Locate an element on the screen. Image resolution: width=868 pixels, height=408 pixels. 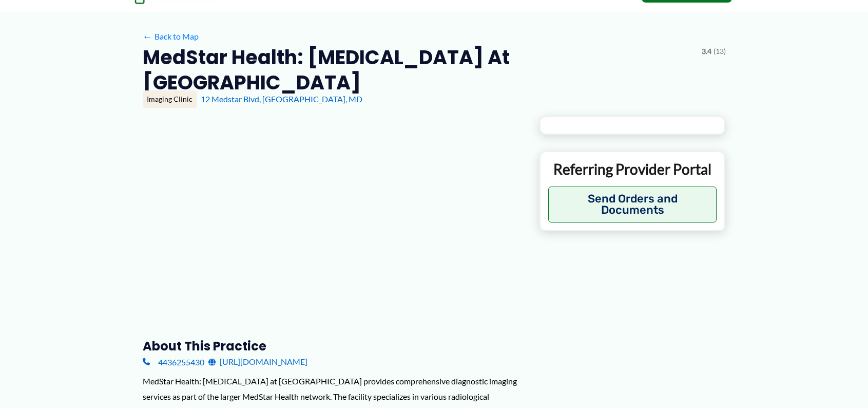
button: Send Orders and Documents is located at coordinates (633, 204).